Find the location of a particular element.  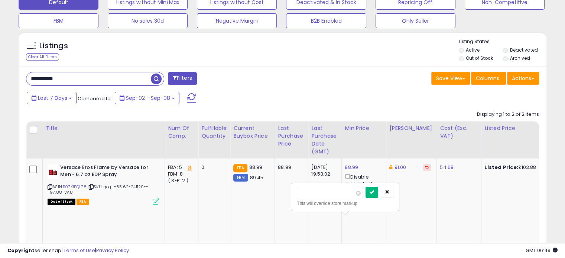

div: FBA: 5 is located at coordinates (180, 168).